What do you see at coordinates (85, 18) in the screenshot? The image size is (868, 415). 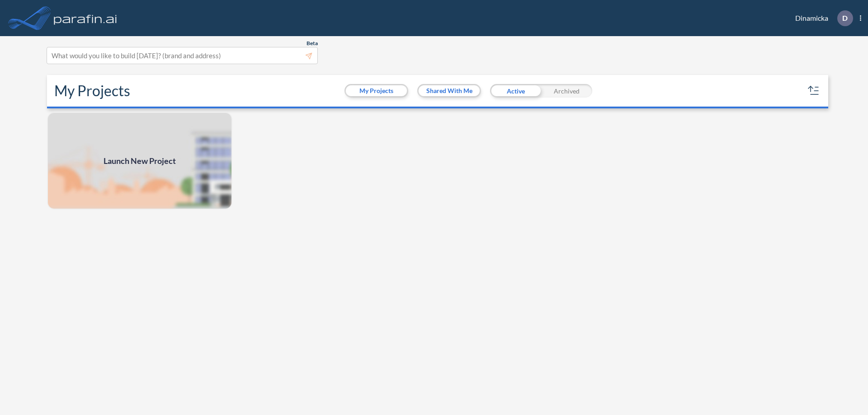 I see `img: logo` at bounding box center [85, 18].